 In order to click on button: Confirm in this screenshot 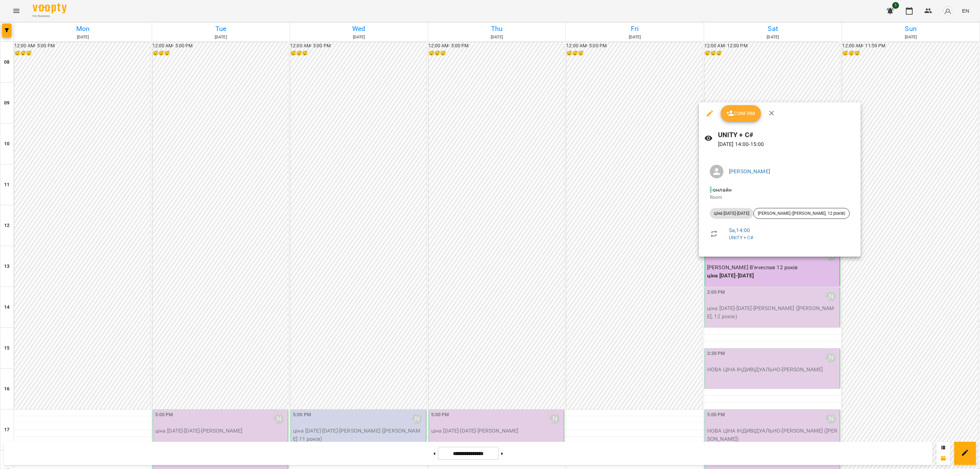, I will do `click(741, 113)`.